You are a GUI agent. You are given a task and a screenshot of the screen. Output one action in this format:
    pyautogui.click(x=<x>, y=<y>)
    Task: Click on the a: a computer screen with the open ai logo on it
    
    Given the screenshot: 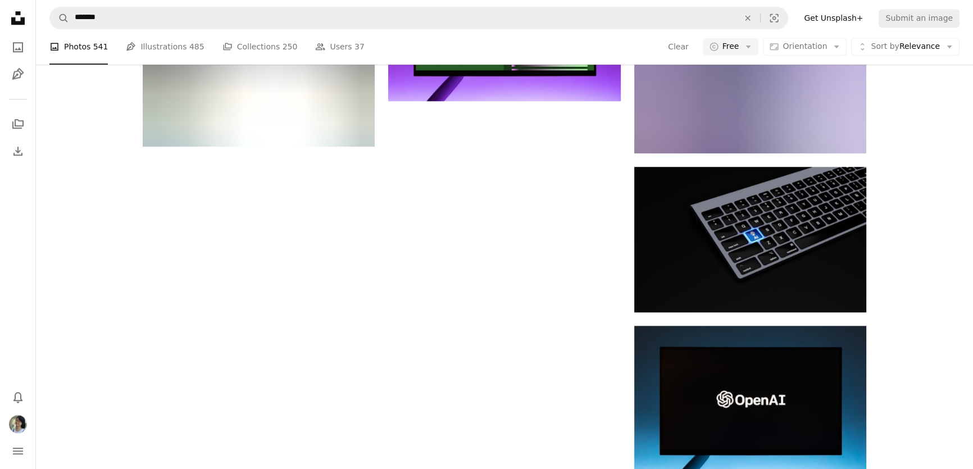 What is the action you would take?
    pyautogui.click(x=258, y=69)
    